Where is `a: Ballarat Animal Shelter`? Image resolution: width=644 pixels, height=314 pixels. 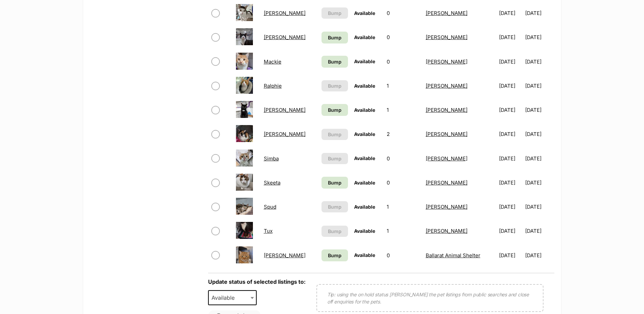 a: Ballarat Animal Shelter is located at coordinates (453, 255).